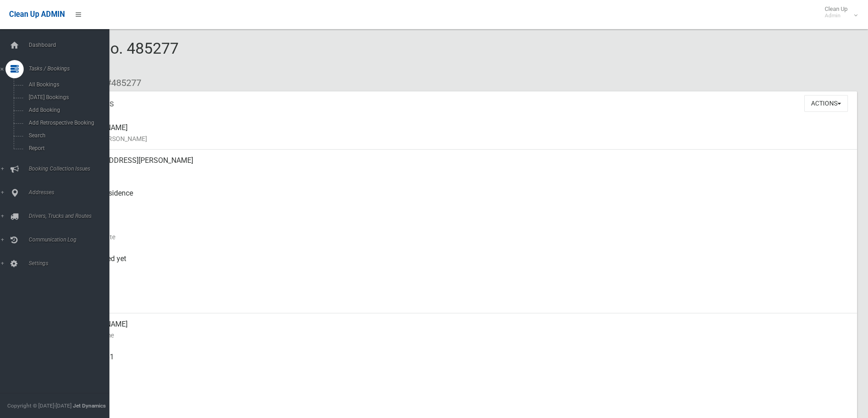 The height and width of the screenshot is (418, 868). What do you see at coordinates (67, 110) in the screenshot?
I see `span: Add Booking` at bounding box center [67, 110].